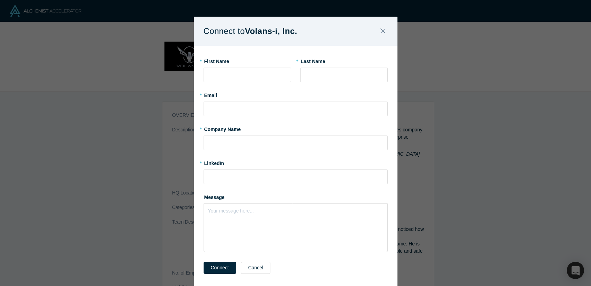 This screenshot has height=286, width=591. What do you see at coordinates (296, 228) in the screenshot?
I see `div: rdw-wrapper` at bounding box center [296, 228].